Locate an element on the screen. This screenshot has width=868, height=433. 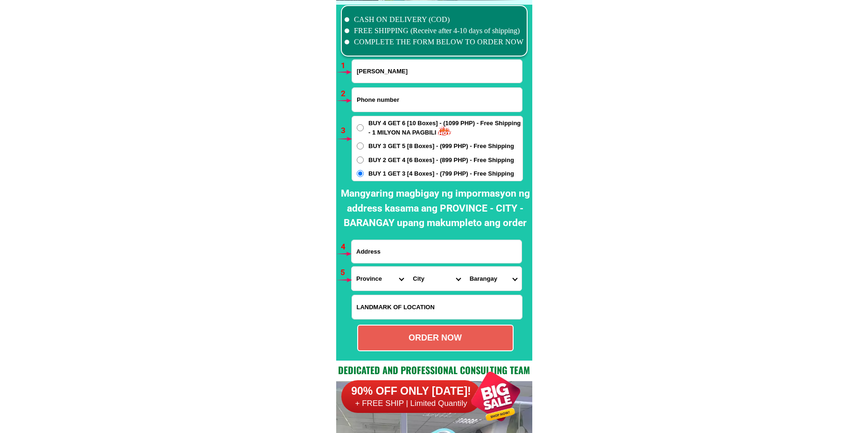
input: Input full_name is located at coordinates (437, 71).